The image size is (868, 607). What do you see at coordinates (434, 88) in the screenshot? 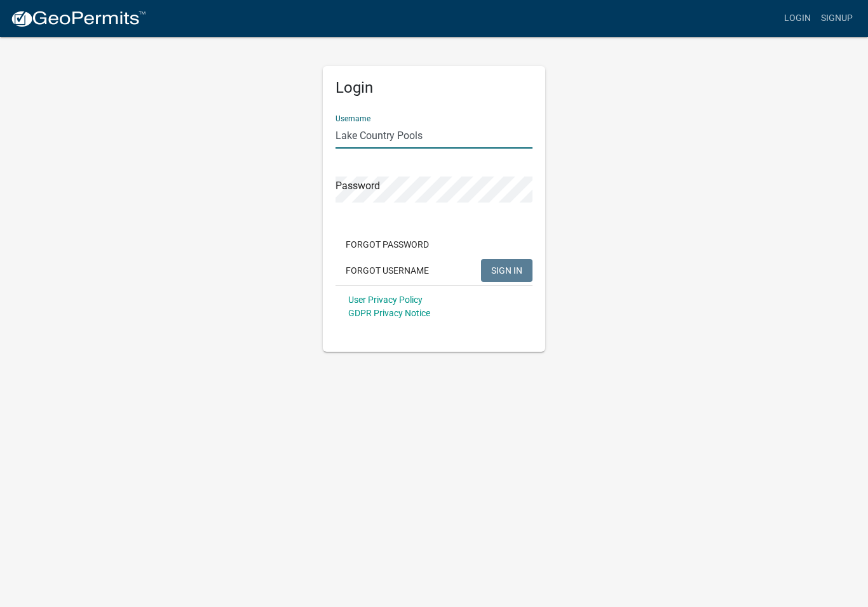
I see `h5: Login` at bounding box center [434, 88].